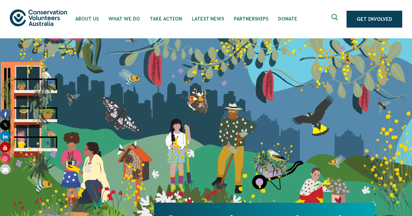 The image size is (412, 216). What do you see at coordinates (374, 19) in the screenshot?
I see `a: Get Involved` at bounding box center [374, 19].